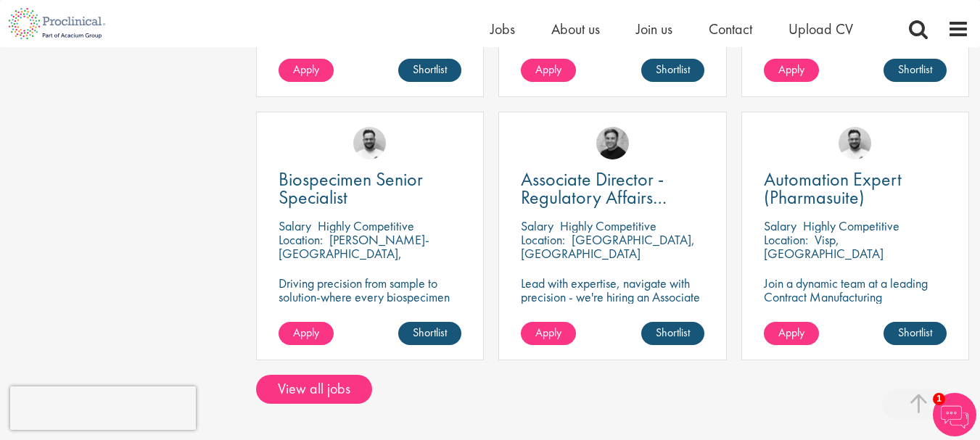  I want to click on span: Associate Director - Regulatory Affairs Consultant, so click(593, 197).